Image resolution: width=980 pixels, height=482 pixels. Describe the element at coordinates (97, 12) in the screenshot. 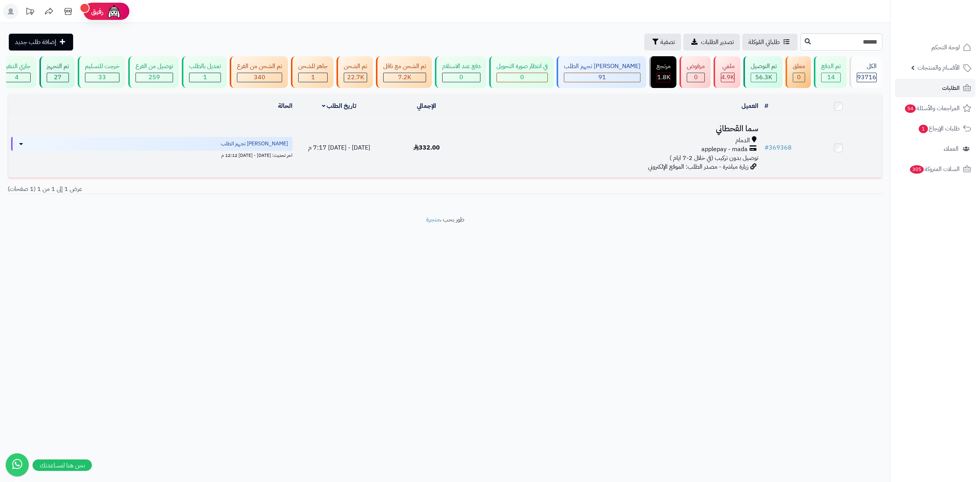

I see `span: رفيق` at that location.